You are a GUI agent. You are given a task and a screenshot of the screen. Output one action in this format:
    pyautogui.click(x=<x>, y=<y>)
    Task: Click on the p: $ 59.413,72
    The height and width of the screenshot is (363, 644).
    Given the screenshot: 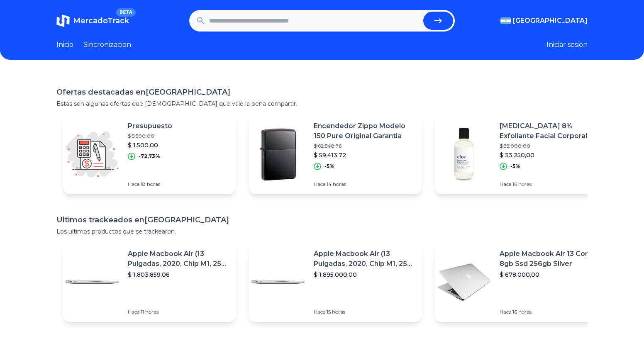 What is the action you would take?
    pyautogui.click(x=364, y=155)
    